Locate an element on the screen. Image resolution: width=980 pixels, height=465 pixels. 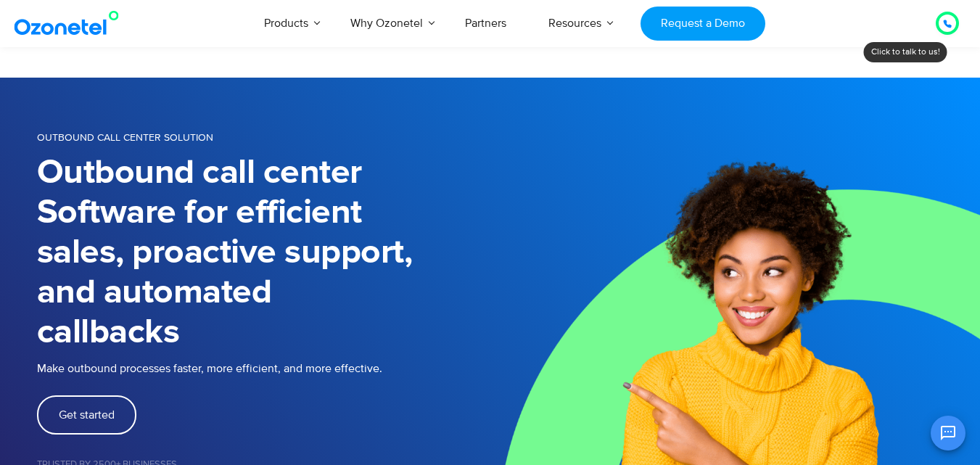
span: OUTBOUND CALL CENTER SOLUTION is located at coordinates (125, 137).